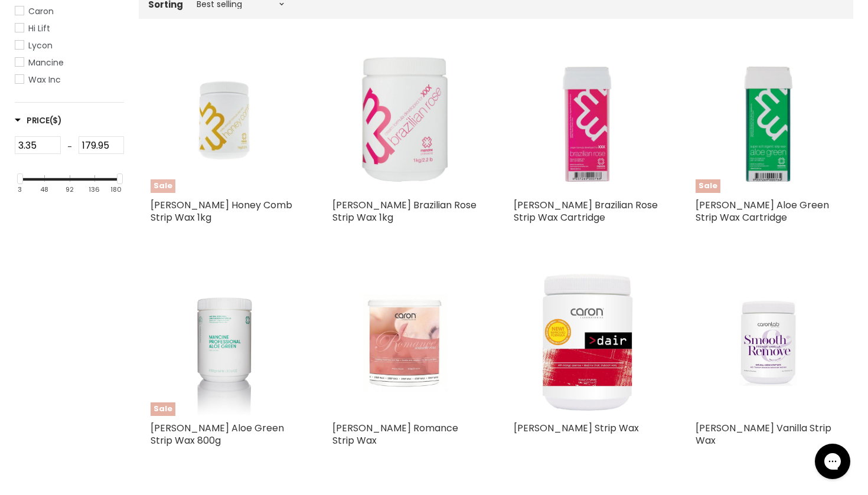 Image resolution: width=868 pixels, height=495 pixels. What do you see at coordinates (587, 120) in the screenshot?
I see `a: Mancine Brazilian Rose Strip Wax Cartridge` at bounding box center [587, 120].